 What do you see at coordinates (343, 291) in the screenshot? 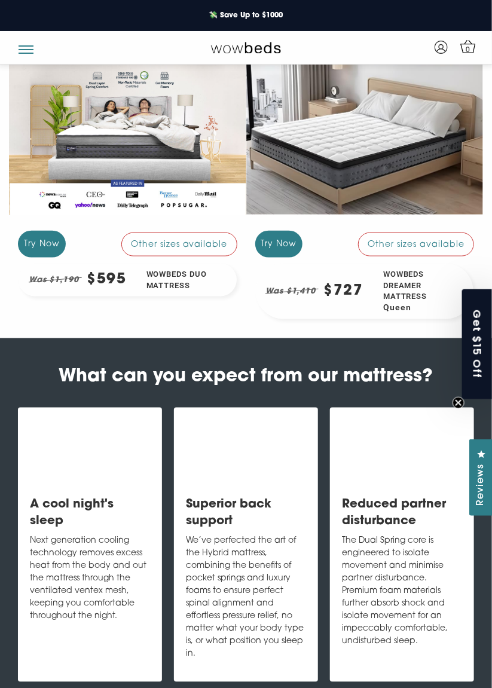
I see `div: $727` at bounding box center [343, 291].